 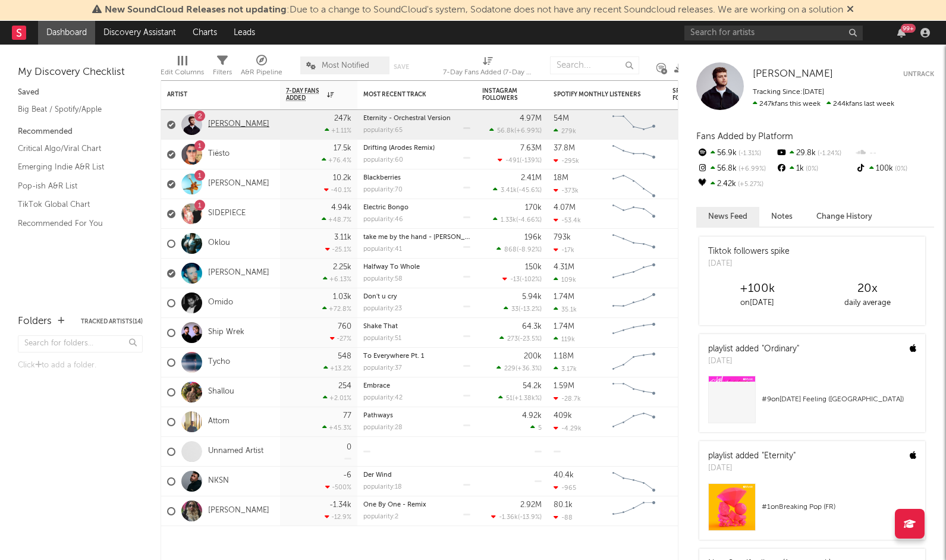 I want to click on div: 4.07M, so click(x=565, y=207).